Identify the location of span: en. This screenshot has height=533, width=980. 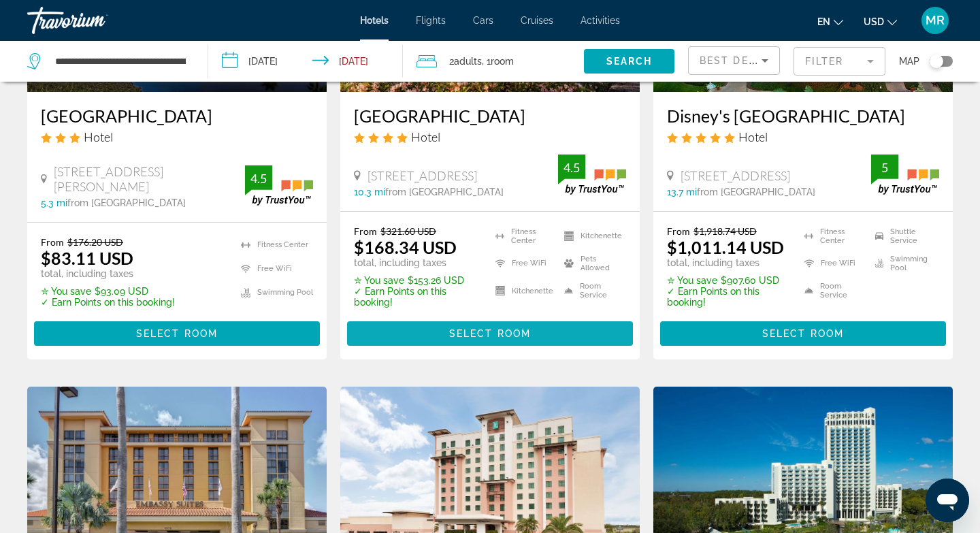
(823, 22).